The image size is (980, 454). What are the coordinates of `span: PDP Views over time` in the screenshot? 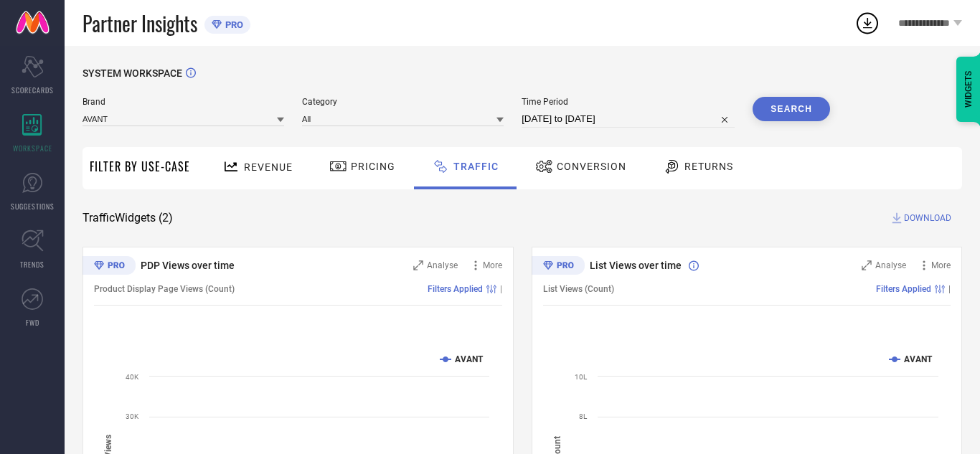 It's located at (187, 266).